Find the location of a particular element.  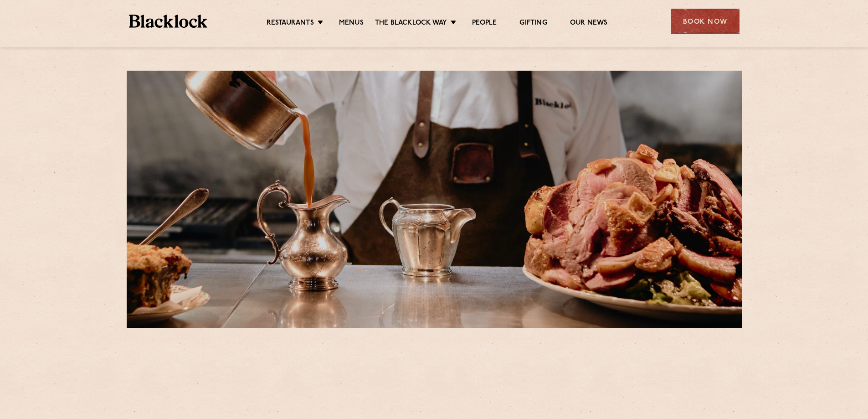

a: Restaurants is located at coordinates (290, 24).